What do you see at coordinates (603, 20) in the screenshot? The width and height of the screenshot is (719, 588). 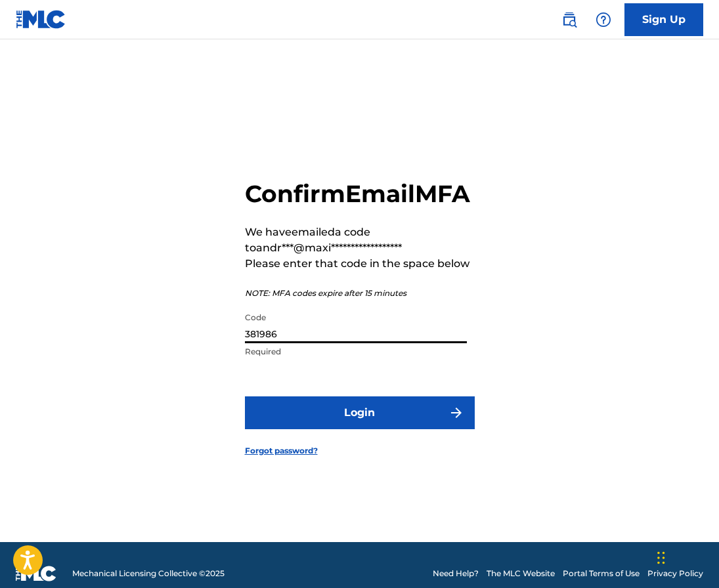 I see `img: help` at bounding box center [603, 20].